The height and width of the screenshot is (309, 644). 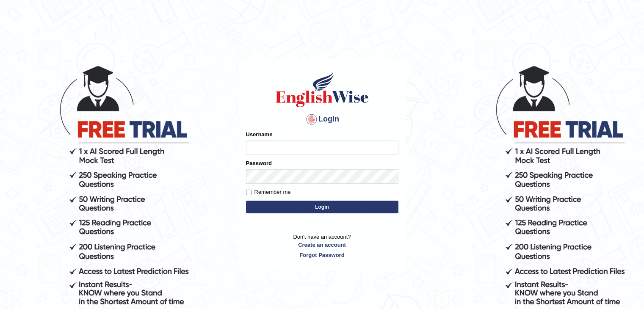 What do you see at coordinates (249, 192) in the screenshot?
I see `input: Remember me` at bounding box center [249, 192].